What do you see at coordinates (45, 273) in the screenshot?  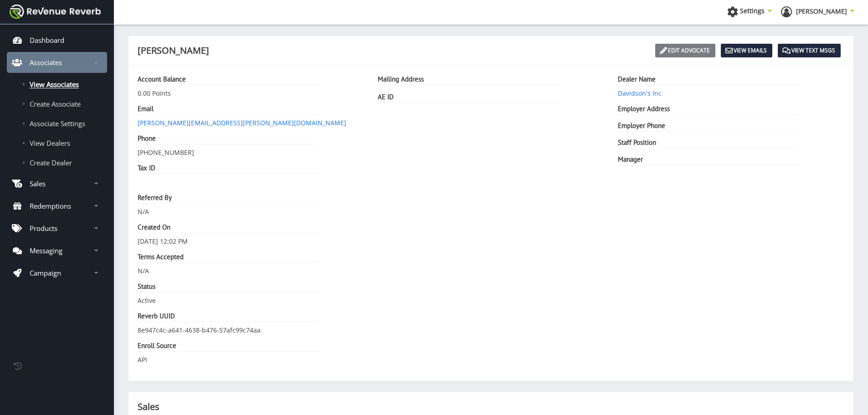 I see `p: Campaign` at bounding box center [45, 273].